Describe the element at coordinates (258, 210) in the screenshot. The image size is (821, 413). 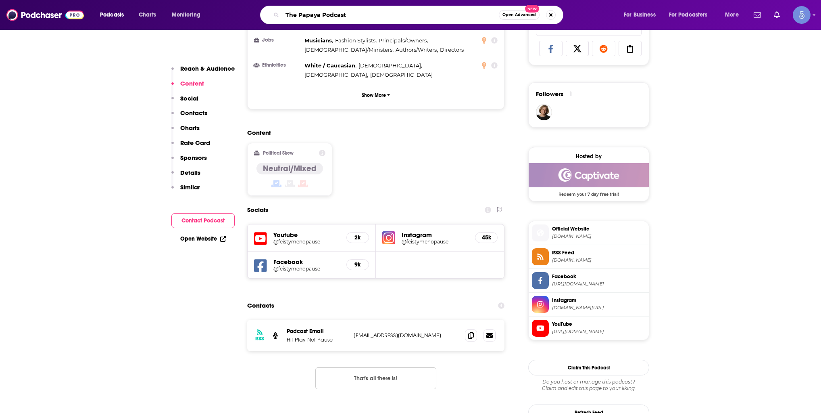
I see `h2: Socials` at that location.